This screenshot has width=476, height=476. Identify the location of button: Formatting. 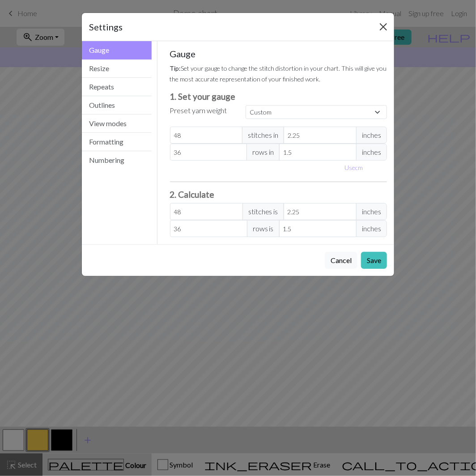
(117, 142).